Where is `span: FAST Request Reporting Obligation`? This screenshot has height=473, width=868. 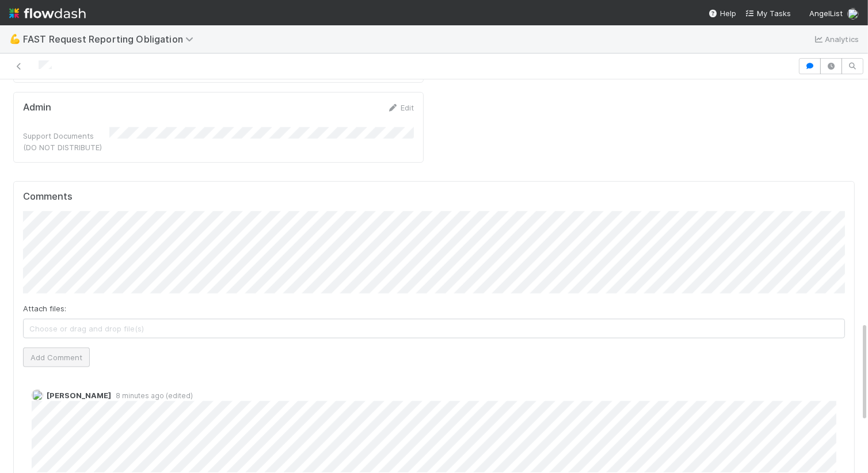
span: FAST Request Reporting Obligation is located at coordinates (111, 39).